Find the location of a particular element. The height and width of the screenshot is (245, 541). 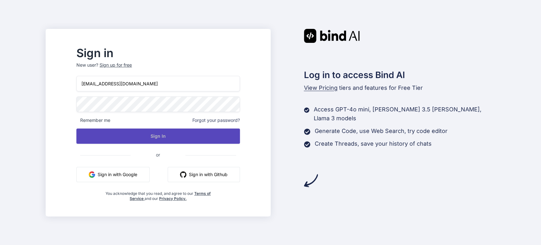

p: Generate Code, use Web Search, try code editor is located at coordinates (381, 131).